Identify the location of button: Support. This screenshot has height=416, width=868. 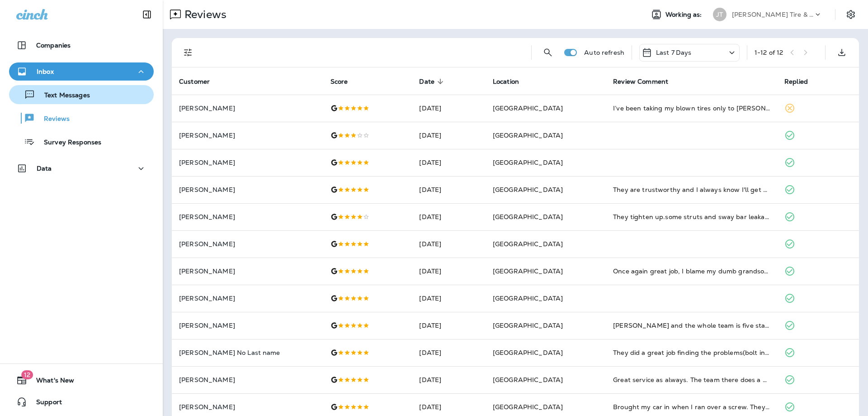
(81, 402).